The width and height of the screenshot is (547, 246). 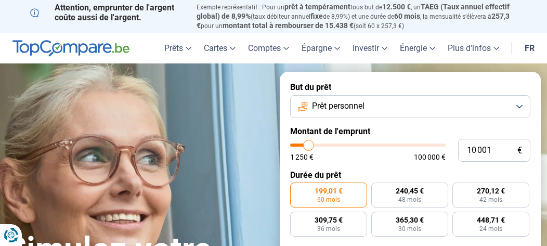 I want to click on p: Exemple représentatif : Pour un tous but de , un (taux débiteur annuel de 8,99%) et une durée de ..., so click(x=357, y=16).